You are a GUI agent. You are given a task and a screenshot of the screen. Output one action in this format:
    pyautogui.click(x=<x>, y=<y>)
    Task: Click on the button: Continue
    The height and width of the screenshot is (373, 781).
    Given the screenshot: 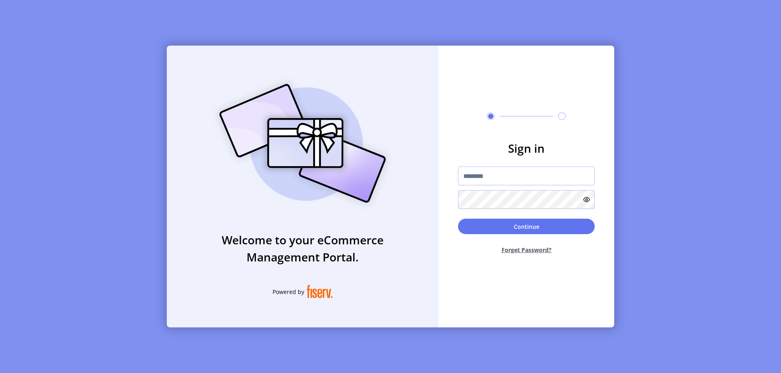 What is the action you would take?
    pyautogui.click(x=527, y=226)
    